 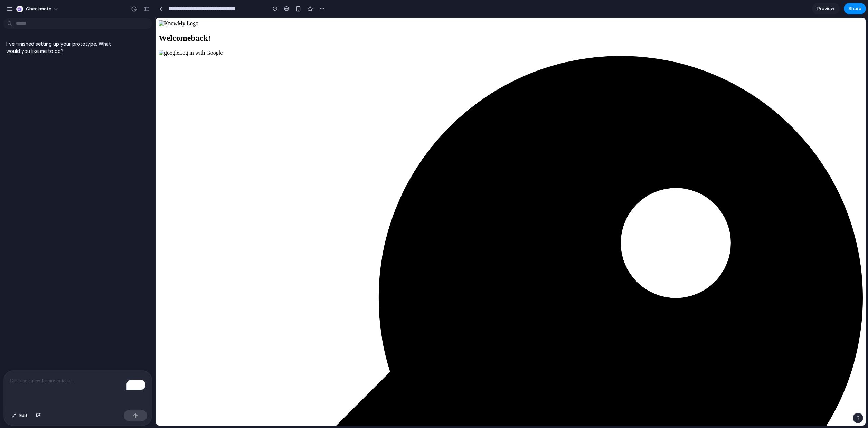 I want to click on div: To enrich screen reader interactions, please activate Accessibility in Grammarly extension settings, so click(x=78, y=390).